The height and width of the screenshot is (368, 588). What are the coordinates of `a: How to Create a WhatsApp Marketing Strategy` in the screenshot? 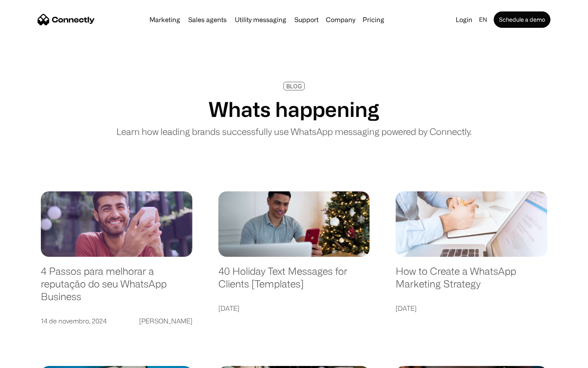 It's located at (471, 281).